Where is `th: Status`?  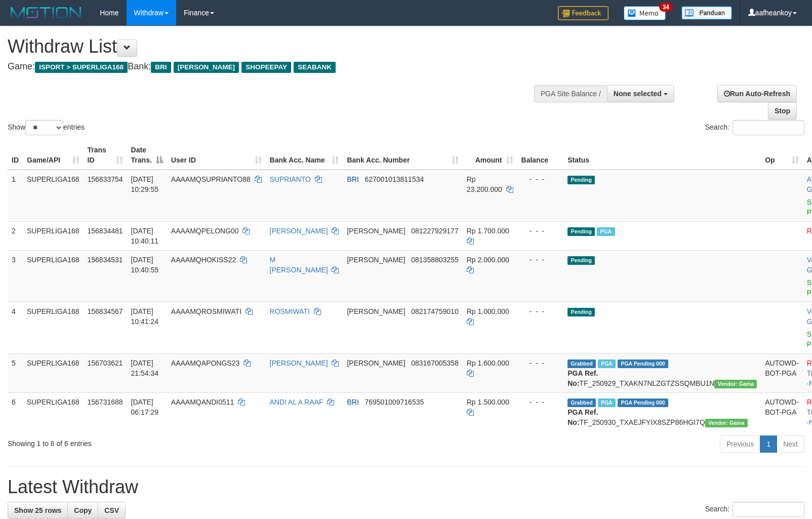
th: Status is located at coordinates (662, 155).